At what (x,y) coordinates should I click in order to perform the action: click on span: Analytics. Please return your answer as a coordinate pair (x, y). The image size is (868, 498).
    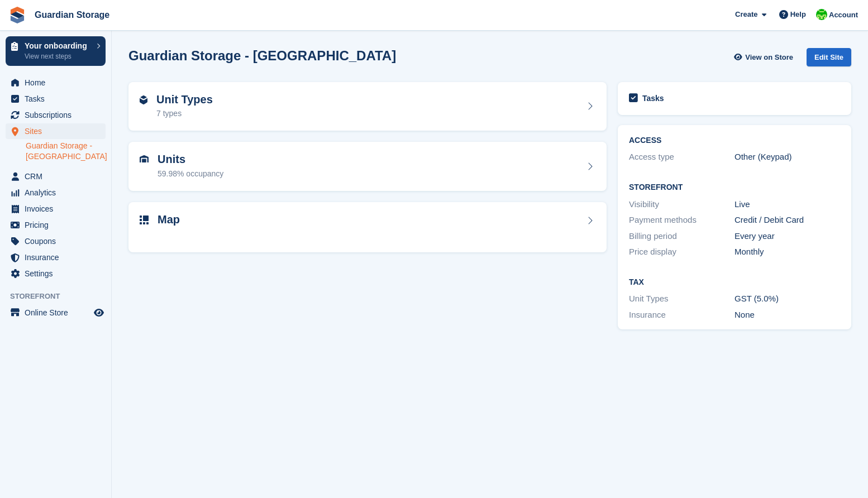
    Looking at the image, I should click on (58, 193).